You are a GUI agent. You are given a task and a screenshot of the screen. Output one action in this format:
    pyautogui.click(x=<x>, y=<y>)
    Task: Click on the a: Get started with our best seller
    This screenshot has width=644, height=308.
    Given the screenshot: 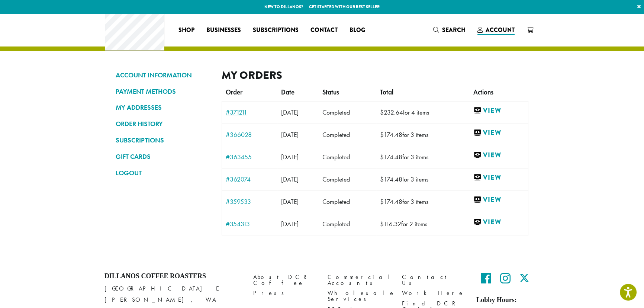 What is the action you would take?
    pyautogui.click(x=344, y=7)
    